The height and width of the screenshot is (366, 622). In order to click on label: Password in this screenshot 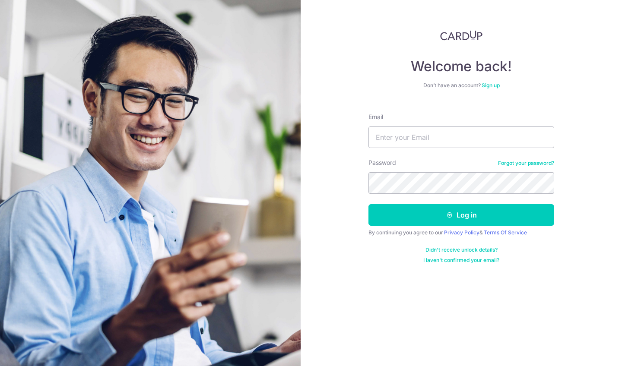, I will do `click(382, 163)`.